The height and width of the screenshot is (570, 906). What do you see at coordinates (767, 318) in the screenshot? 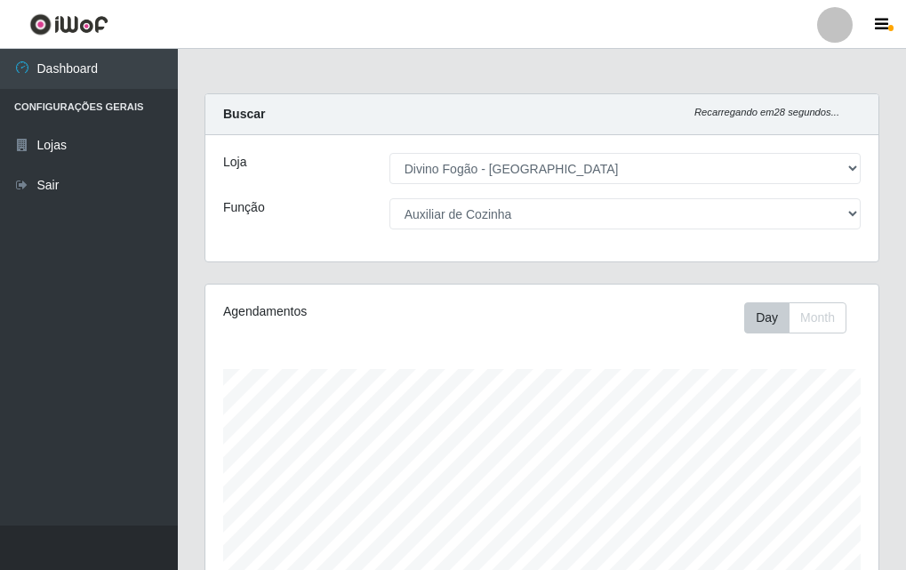
I see `button: Day` at bounding box center [767, 318].